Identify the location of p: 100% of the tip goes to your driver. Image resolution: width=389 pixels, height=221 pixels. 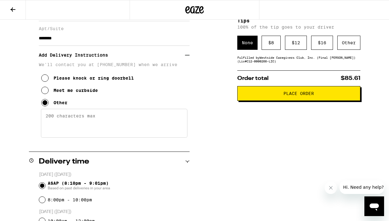
(299, 27).